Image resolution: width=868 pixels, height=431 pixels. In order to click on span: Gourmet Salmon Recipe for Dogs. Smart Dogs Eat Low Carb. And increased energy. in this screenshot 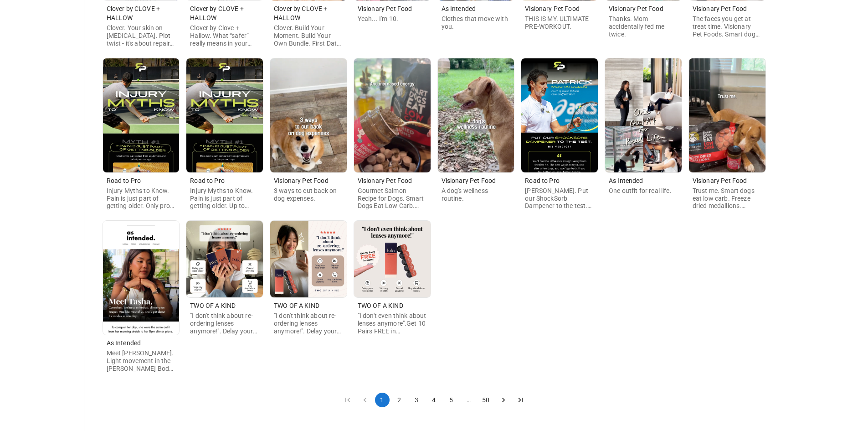, I will do `click(391, 202)`.